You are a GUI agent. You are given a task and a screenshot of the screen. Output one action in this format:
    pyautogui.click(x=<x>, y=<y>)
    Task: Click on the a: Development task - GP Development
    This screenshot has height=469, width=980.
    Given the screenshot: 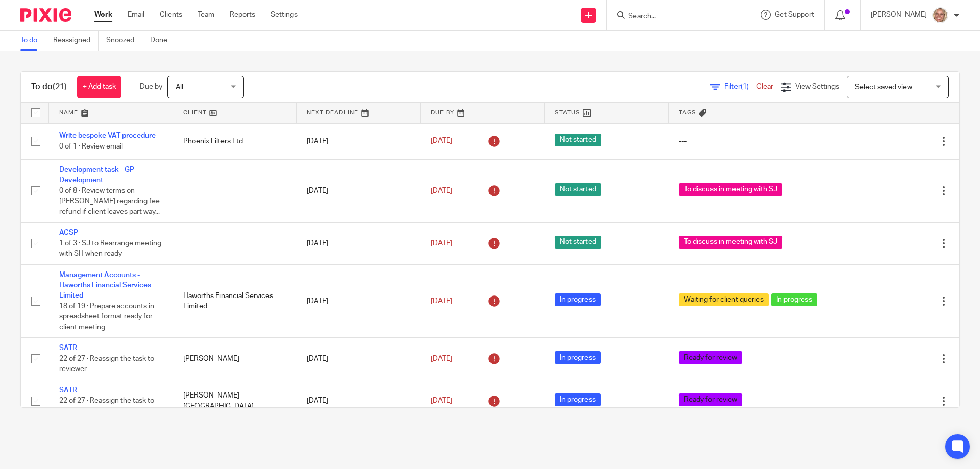 What is the action you would take?
    pyautogui.click(x=96, y=175)
    